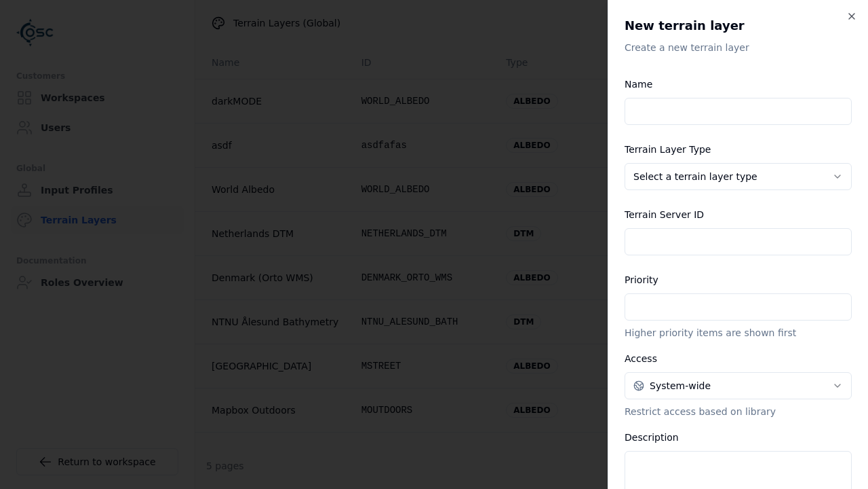  What do you see at coordinates (664, 215) in the screenshot?
I see `label: Terrain Server ID` at bounding box center [664, 215].